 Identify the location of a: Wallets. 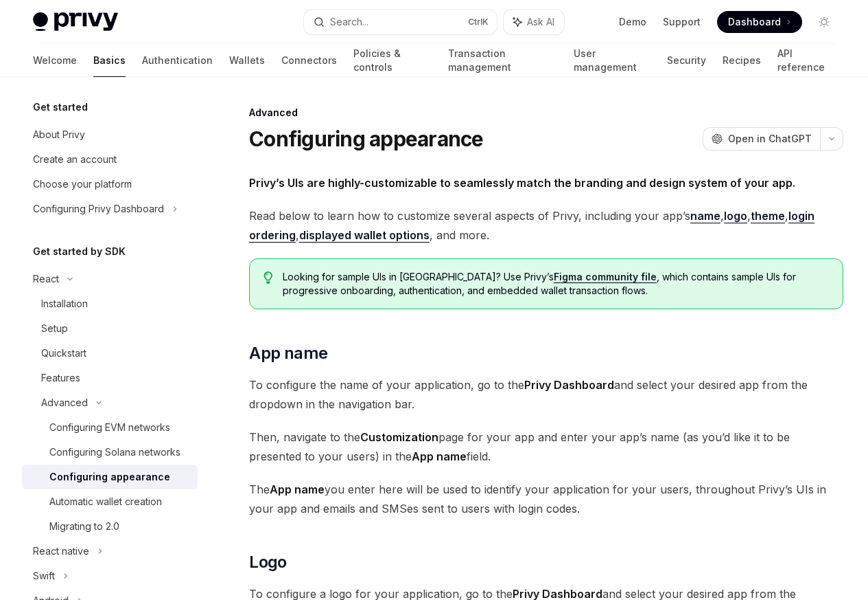
(247, 60).